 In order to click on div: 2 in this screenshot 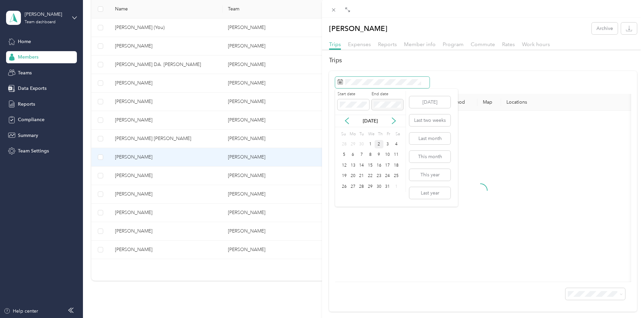, I will do `click(379, 144)`.